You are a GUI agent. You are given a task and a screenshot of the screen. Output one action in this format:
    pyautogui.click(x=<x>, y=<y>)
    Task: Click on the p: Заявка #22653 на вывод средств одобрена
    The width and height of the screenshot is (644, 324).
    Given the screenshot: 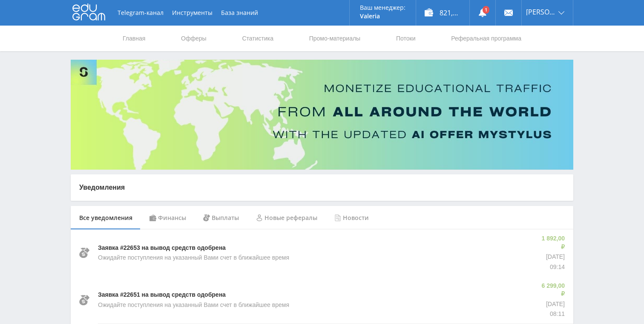 What is the action you would take?
    pyautogui.click(x=162, y=248)
    